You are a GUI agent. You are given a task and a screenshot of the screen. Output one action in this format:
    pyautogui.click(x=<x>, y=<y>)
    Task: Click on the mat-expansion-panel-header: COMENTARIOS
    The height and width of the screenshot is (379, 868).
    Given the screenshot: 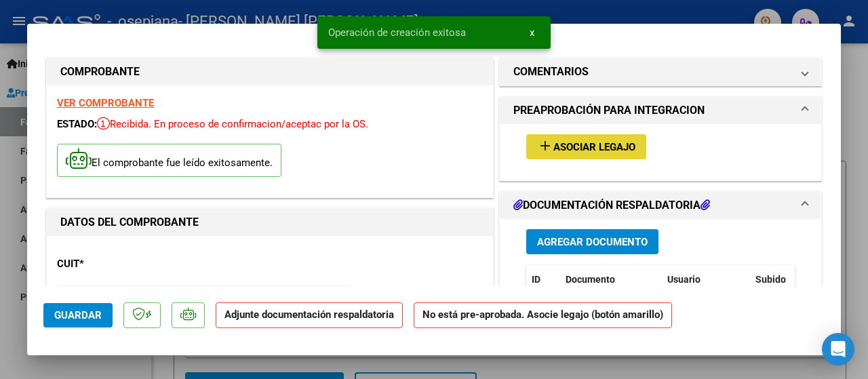 What is the action you would take?
    pyautogui.click(x=660, y=72)
    